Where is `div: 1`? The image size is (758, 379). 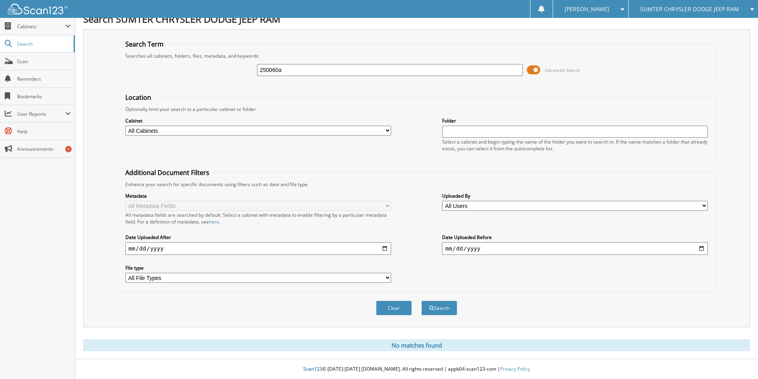
div: 1 is located at coordinates (68, 149).